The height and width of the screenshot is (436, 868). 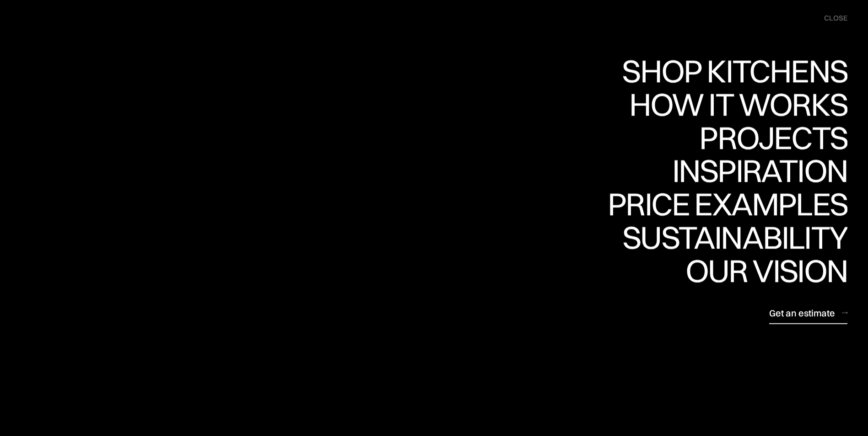 What do you see at coordinates (731, 238) in the screenshot?
I see `a: SustainabilitySustainability` at bounding box center [731, 238].